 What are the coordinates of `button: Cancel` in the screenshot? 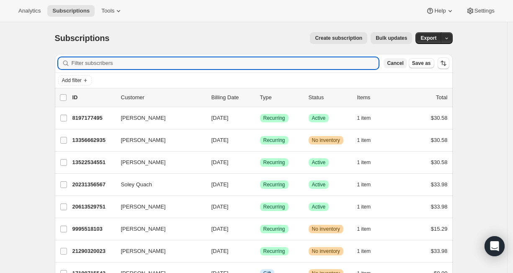 It's located at (395, 63).